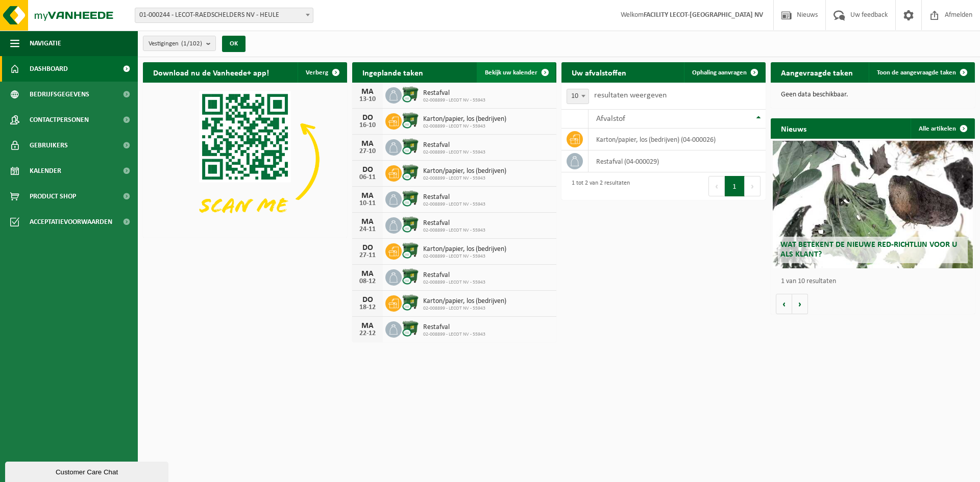 The width and height of the screenshot is (980, 482). What do you see at coordinates (943, 129) in the screenshot?
I see `a: Alle artikelen` at bounding box center [943, 129].